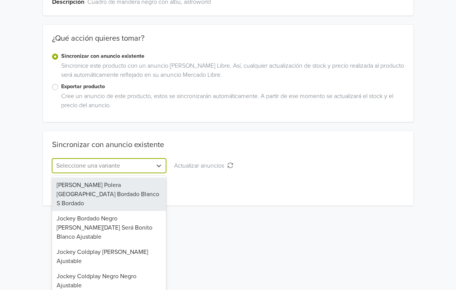  I want to click on button: Actualizar anuncios, so click(204, 166).